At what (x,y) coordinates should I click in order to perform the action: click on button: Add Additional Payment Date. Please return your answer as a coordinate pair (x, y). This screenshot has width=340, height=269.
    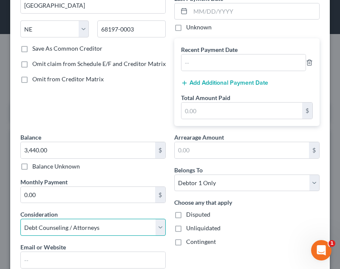
    Looking at the image, I should click on (225, 83).